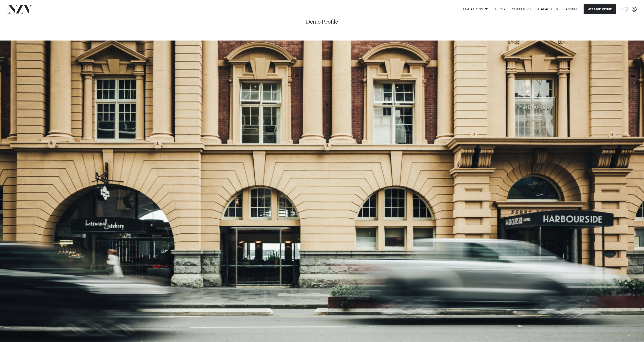  I want to click on a: SUPPLIERS, so click(522, 9).